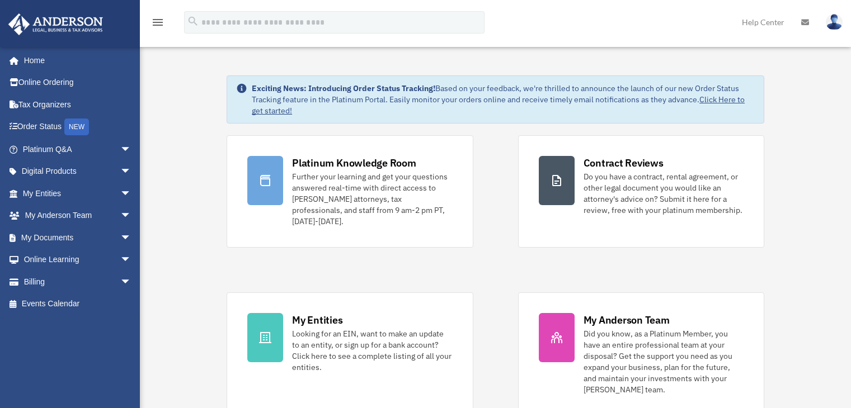 The width and height of the screenshot is (851, 408). Describe the element at coordinates (78, 304) in the screenshot. I see `a: Events Calendar` at that location.